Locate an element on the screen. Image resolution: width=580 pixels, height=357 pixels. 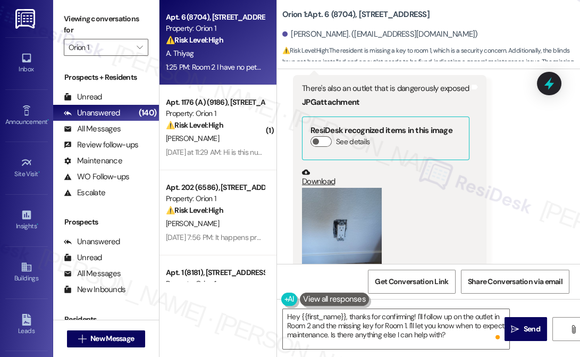
img: ResiDesk Logo is located at coordinates (26, 19).